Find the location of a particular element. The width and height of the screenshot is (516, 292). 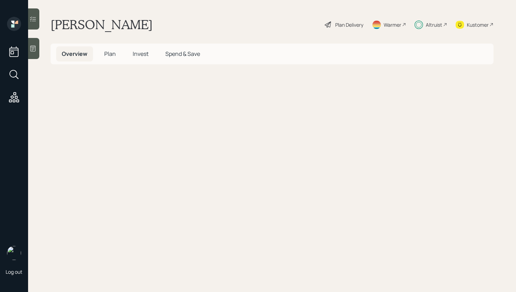

img: retirable_logo.png is located at coordinates (14, 253).